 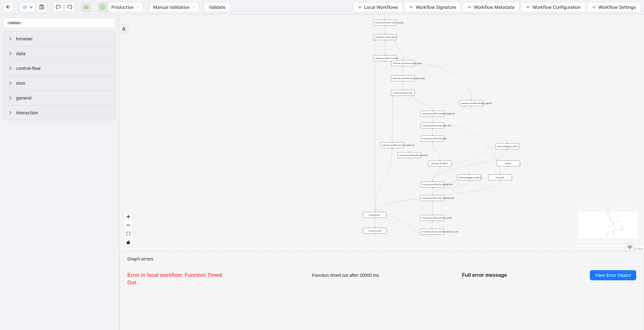 What do you see at coordinates (500, 177) in the screenshot?
I see `div: close_tab:` at bounding box center [500, 177].